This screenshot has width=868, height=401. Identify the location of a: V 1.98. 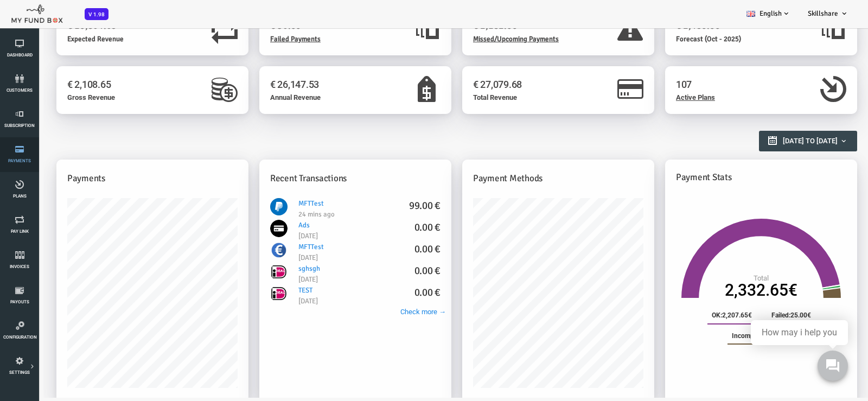
(97, 14).